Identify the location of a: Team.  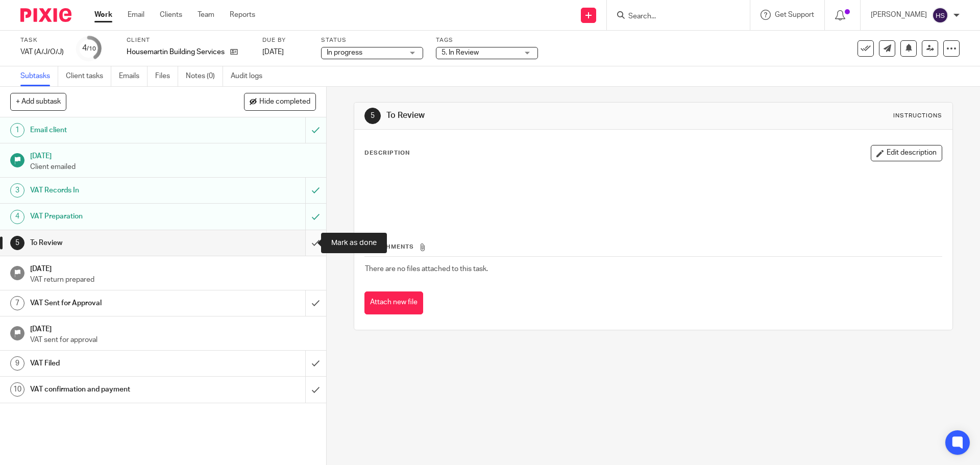
(206, 15).